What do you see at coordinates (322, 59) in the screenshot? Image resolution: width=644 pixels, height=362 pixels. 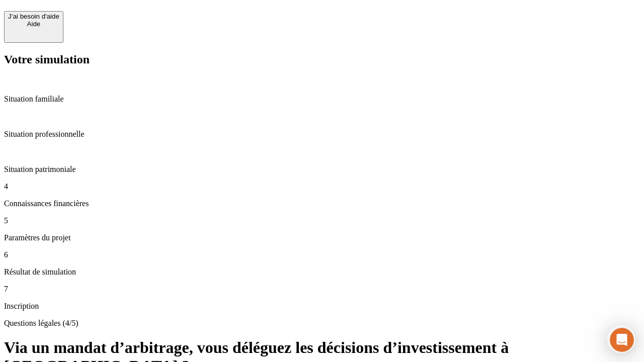 I see `h2: Votre simulation` at bounding box center [322, 59].